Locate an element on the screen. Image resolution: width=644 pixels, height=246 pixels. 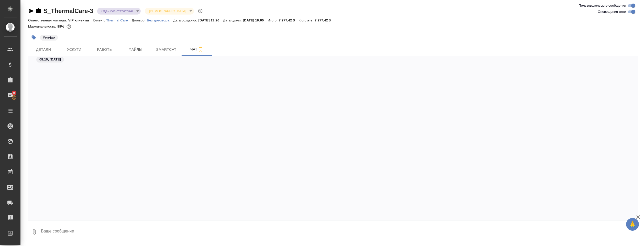
span: Детали is located at coordinates (44, 50).